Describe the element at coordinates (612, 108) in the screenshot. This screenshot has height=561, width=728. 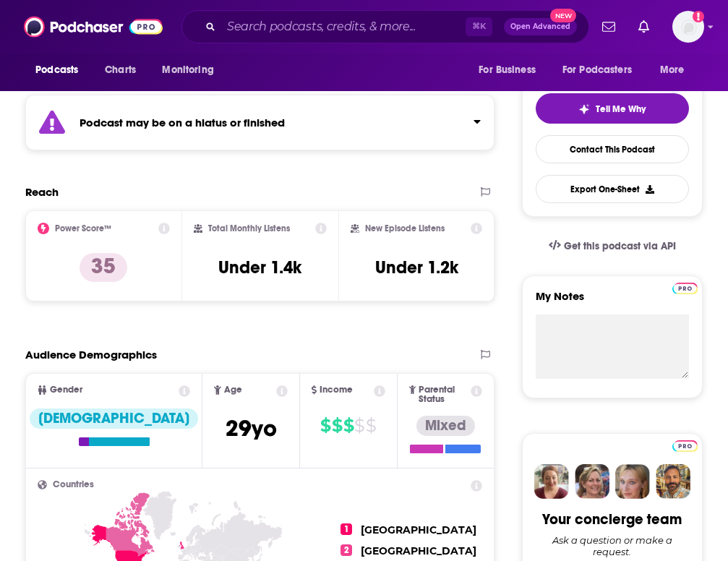
I see `button: tell me why sparkleTell Me Why` at that location.